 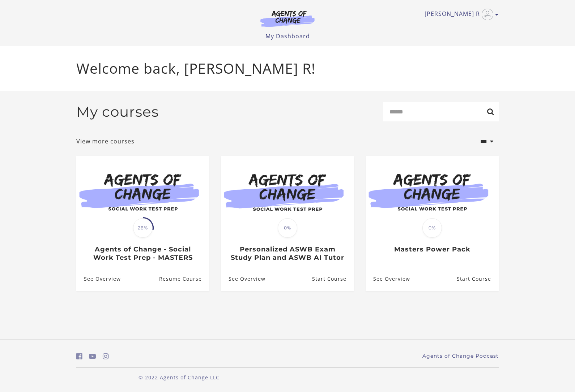 What do you see at coordinates (243, 279) in the screenshot?
I see `a: Personalized ASWB Exam Study Plan and ASWB AI Tutor: See Overview` at bounding box center [243, 279].